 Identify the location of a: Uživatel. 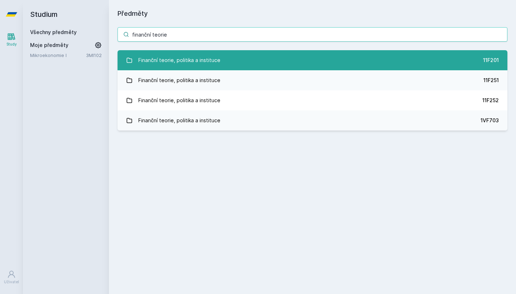
(11, 277).